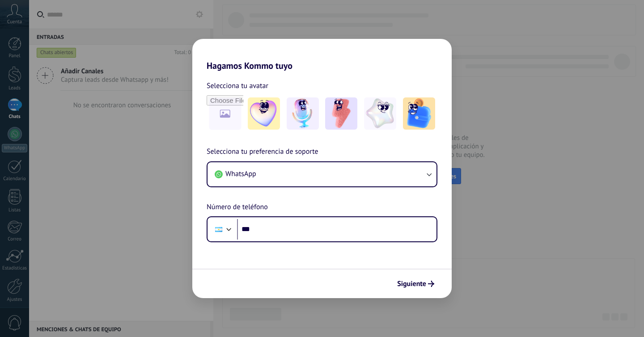 This screenshot has height=337, width=644. Describe the element at coordinates (262, 152) in the screenshot. I see `span: Selecciona tu preferencia de soporte` at that location.